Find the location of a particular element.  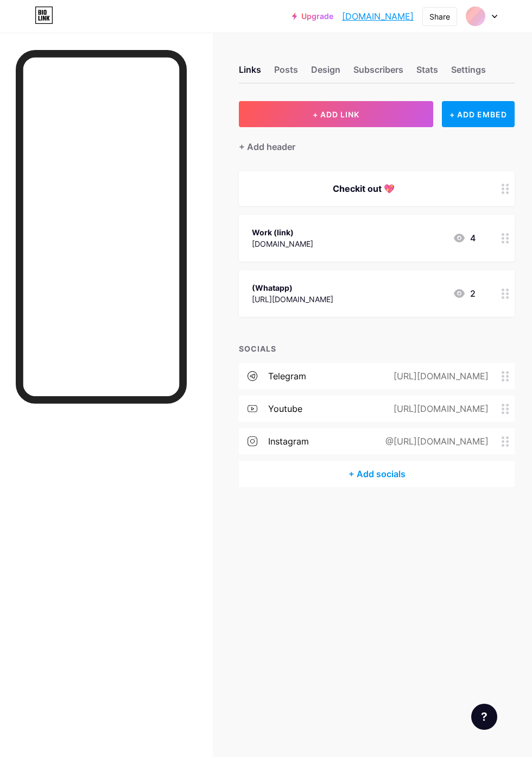

div: (Whatapp) is located at coordinates (292, 287).